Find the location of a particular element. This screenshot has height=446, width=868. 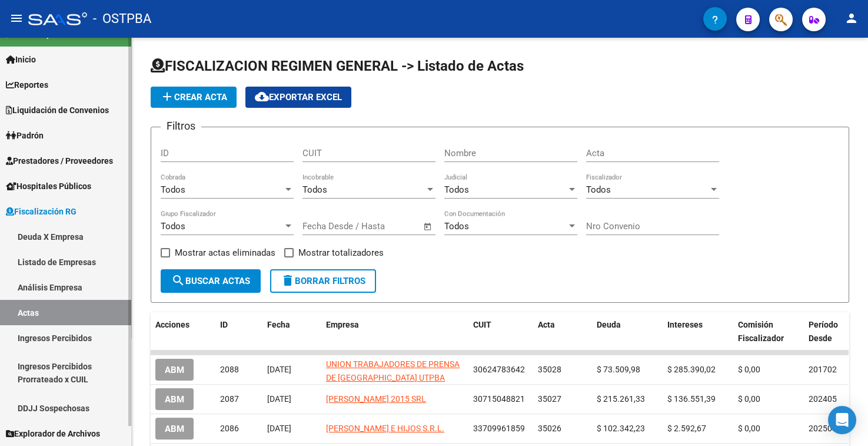

span: 202505 is located at coordinates (823, 428).